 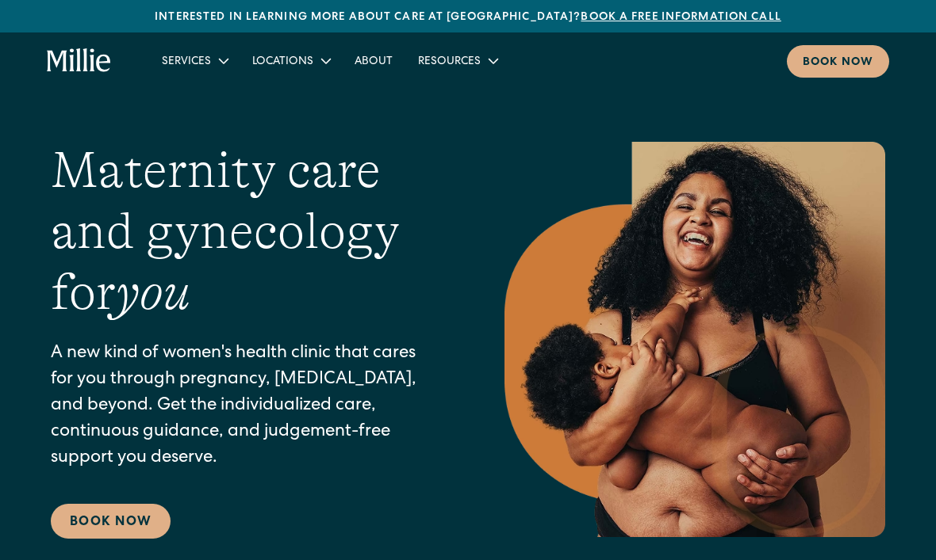 I want to click on div: Book now, so click(x=837, y=62).